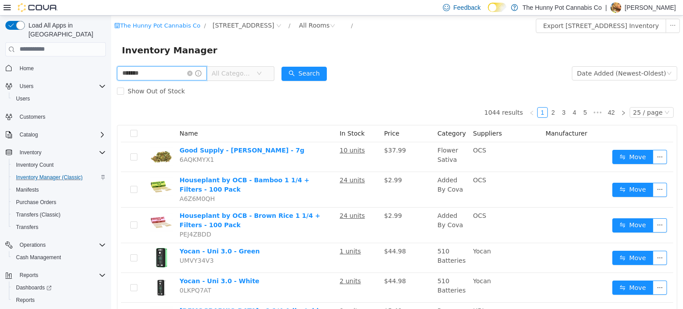  Describe the element at coordinates (369, 135) in the screenshot. I see `span: OCS` at that location.